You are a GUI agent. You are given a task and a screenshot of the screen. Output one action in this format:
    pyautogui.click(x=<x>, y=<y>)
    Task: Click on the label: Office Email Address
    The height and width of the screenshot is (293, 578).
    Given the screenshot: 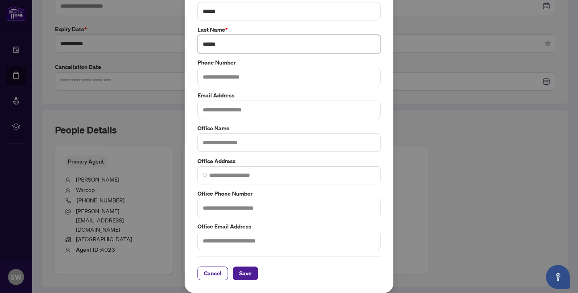 What is the action you would take?
    pyautogui.click(x=289, y=227)
    